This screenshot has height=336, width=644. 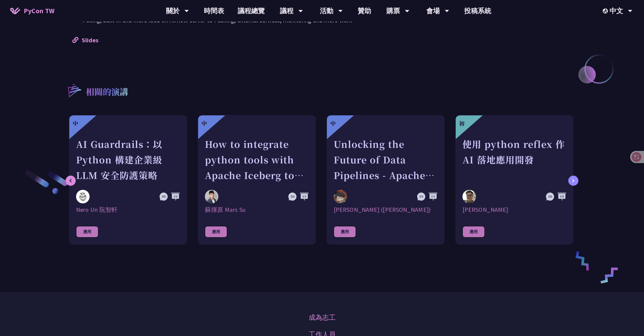 I want to click on div: AI Guardrails：以 Python 構建企業級 LLM 安全防護策略, so click(x=128, y=160).